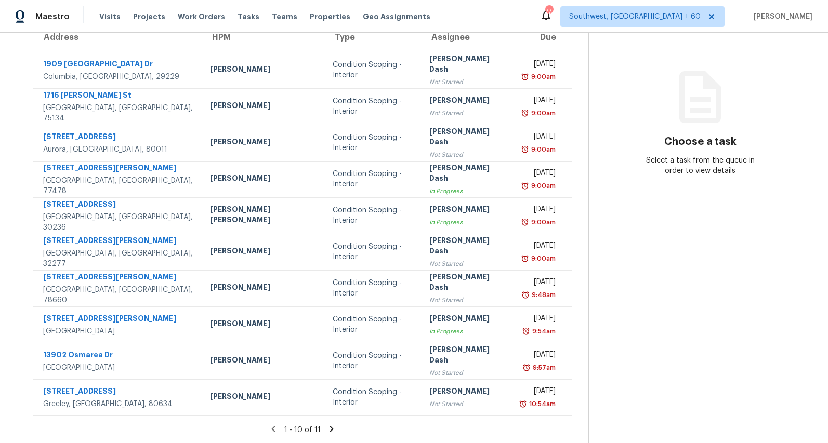 This screenshot has width=828, height=443. Describe the element at coordinates (52, 17) in the screenshot. I see `span: Maestro` at that location.